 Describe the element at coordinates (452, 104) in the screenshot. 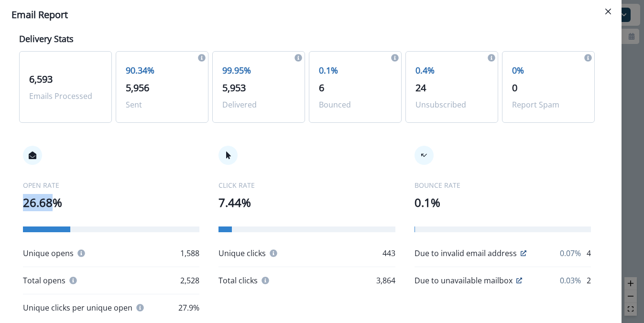

I see `p: Unsubscribed` at that location.